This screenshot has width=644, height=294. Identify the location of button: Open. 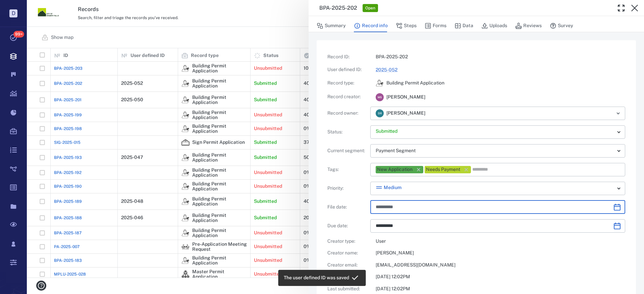
(618, 113).